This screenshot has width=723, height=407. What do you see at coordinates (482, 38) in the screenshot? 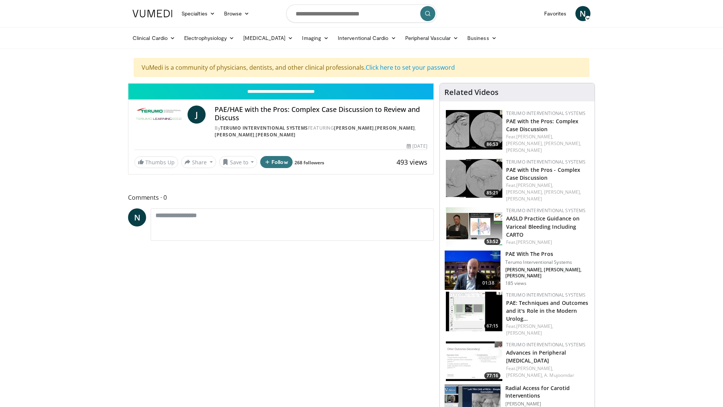
I see `a: Business` at bounding box center [482, 38].